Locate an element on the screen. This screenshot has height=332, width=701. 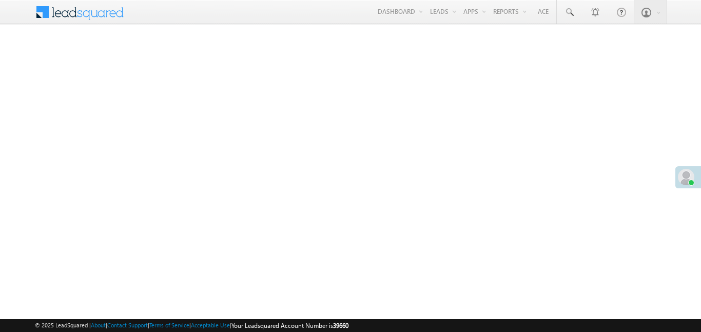
a: Acceptable Use is located at coordinates (211, 325).